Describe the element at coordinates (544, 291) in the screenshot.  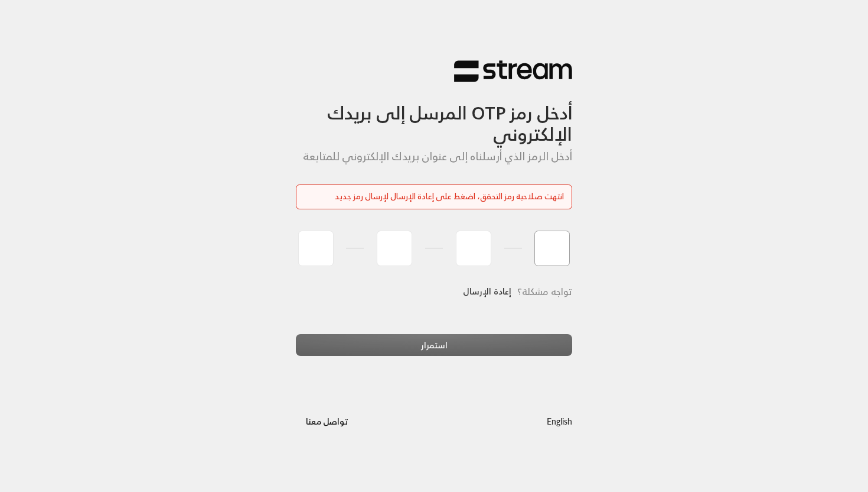
I see `span: تواجه مشكلة؟` at that location.